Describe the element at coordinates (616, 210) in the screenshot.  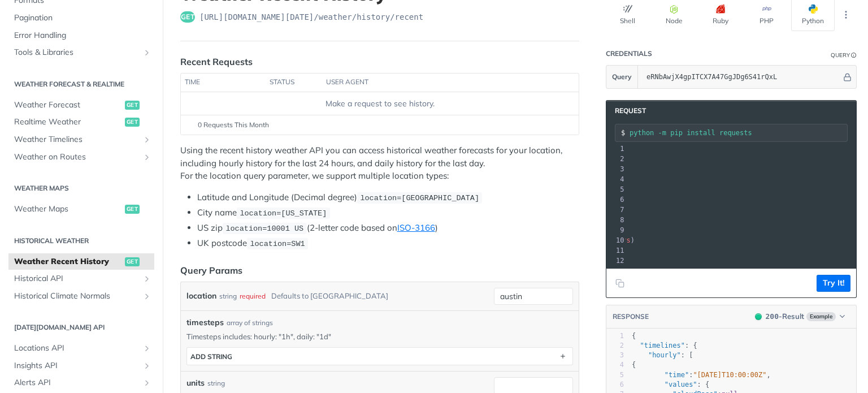
I see `div: 7` at that location.